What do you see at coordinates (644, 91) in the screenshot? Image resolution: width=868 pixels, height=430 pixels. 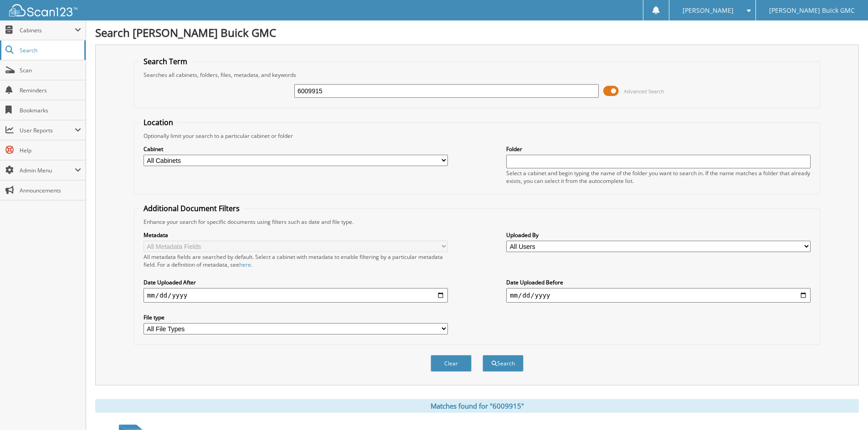 I see `span: Advanced Search` at bounding box center [644, 91].